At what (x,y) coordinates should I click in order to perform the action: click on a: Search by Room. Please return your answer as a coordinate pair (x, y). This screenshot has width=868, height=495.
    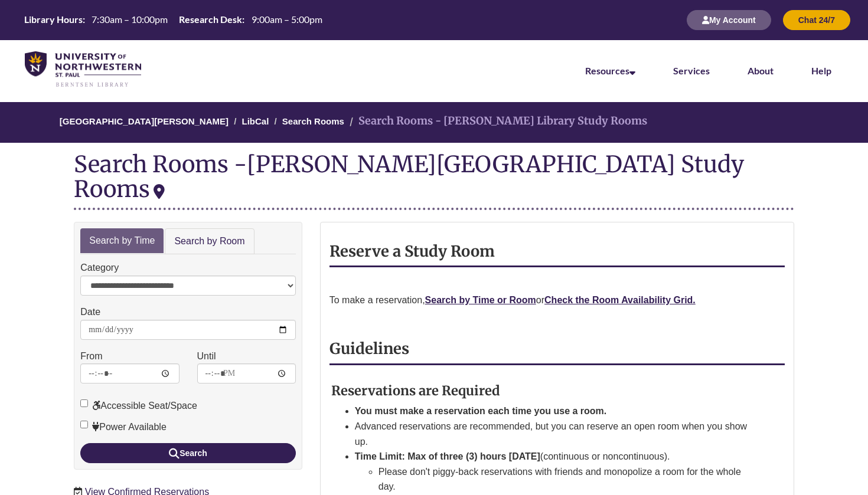
    Looking at the image, I should click on (209, 241).